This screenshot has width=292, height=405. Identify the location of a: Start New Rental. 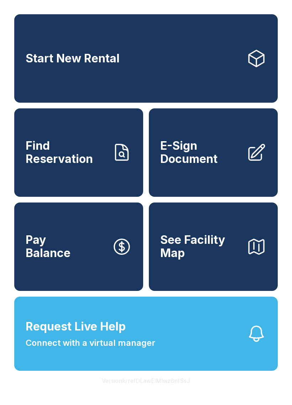
(146, 58).